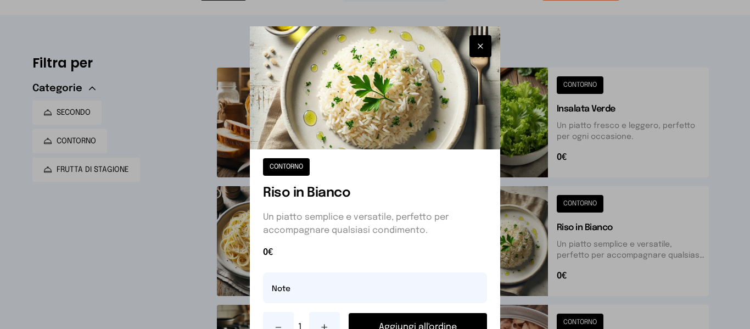  I want to click on h1: Riso in Bianco, so click(375, 193).